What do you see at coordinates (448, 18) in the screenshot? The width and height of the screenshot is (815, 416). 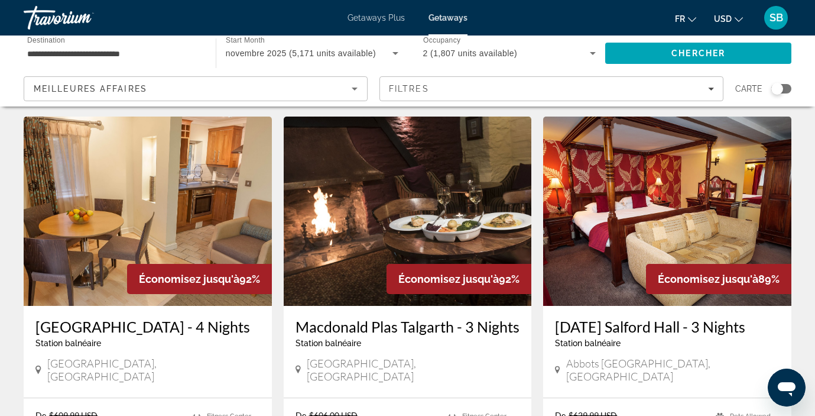 I see `span: Getaways` at bounding box center [448, 18].